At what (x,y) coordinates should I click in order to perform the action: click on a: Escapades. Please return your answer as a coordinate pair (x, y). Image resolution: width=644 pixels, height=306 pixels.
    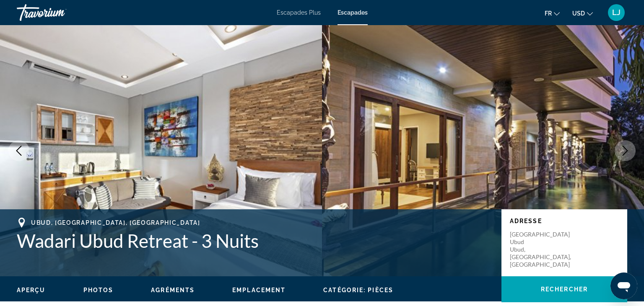
    Looking at the image, I should click on (353, 13).